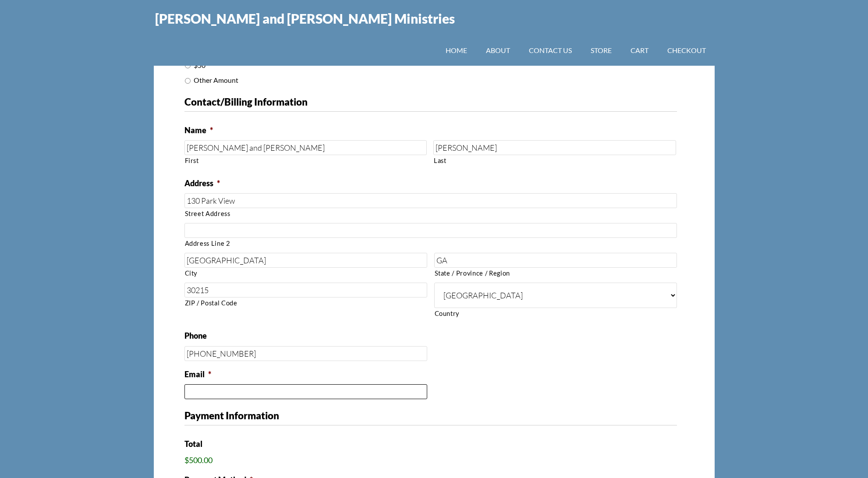 Image resolution: width=868 pixels, height=478 pixels. I want to click on h2: Payment Information, so click(427, 415).